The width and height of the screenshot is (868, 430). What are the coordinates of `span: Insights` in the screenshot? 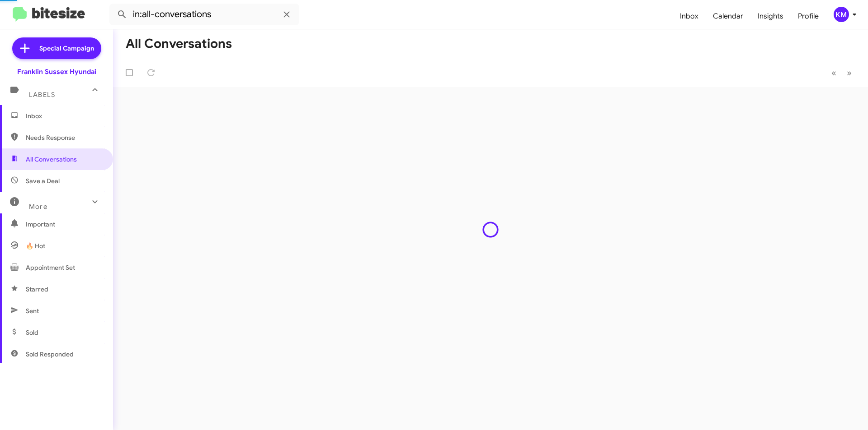 It's located at (770, 16).